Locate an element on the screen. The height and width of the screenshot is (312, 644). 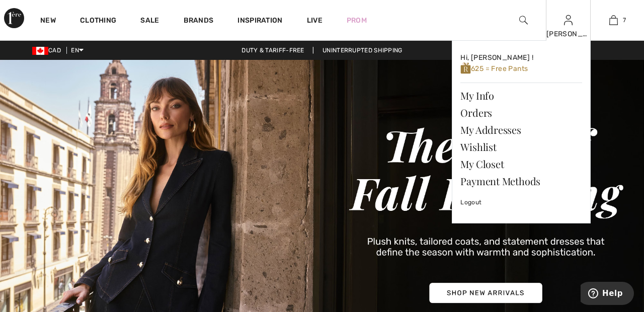
span: 625 = Free Pants is located at coordinates (494, 68).